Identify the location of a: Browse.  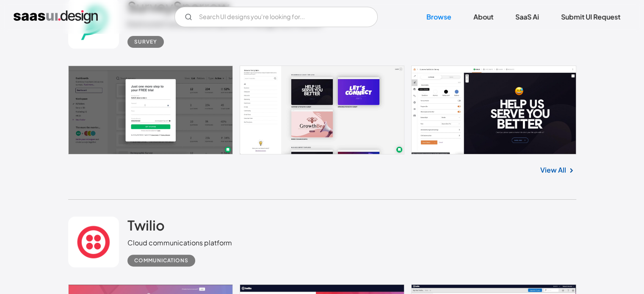
(439, 17).